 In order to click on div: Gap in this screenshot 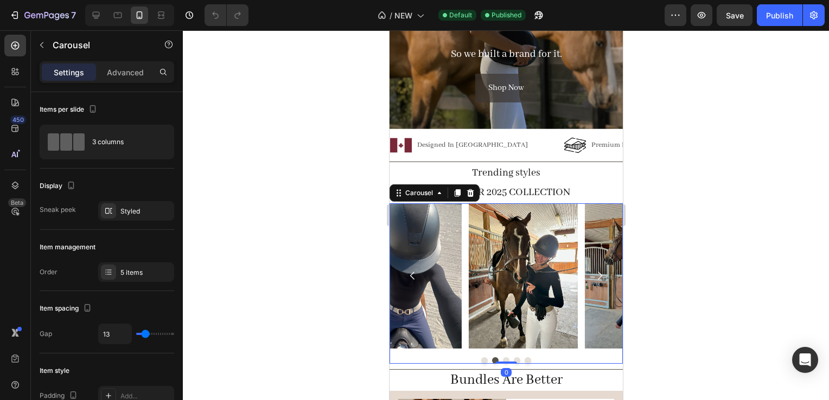, I will do `click(46, 334)`.